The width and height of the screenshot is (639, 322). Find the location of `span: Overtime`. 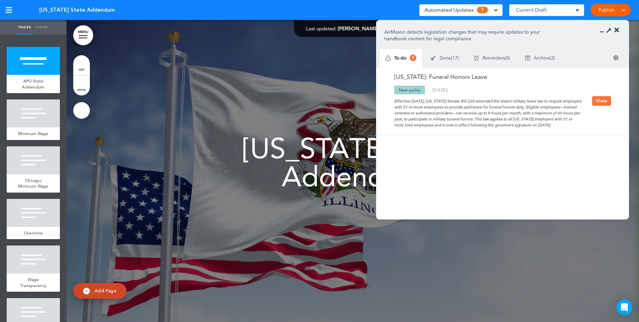

span: Overtime is located at coordinates (33, 233).